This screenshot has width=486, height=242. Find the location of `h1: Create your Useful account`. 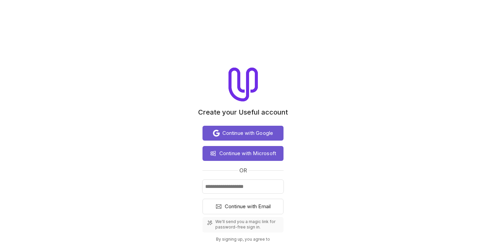

h1: Create your Useful account is located at coordinates (243, 112).